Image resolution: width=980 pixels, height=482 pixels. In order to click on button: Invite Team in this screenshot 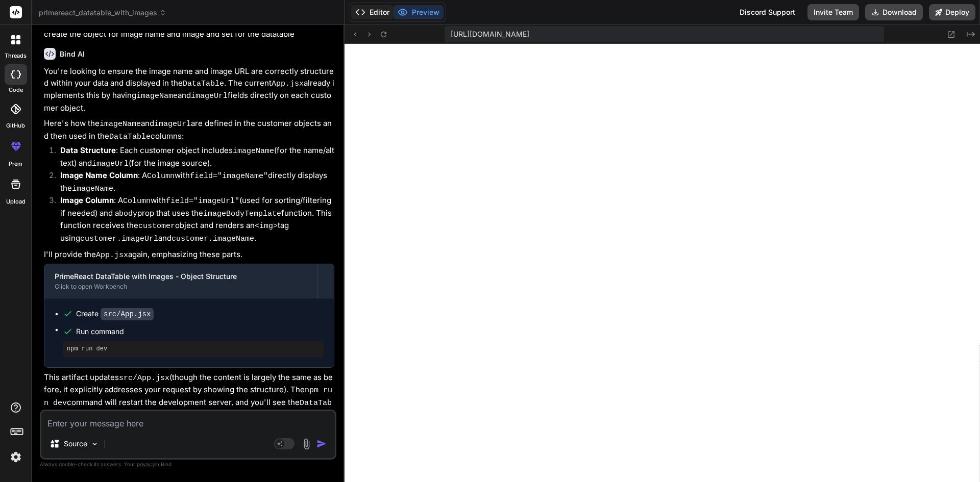, I will do `click(833, 12)`.